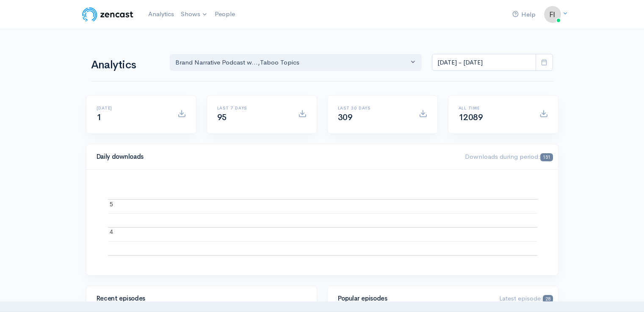 The image size is (644, 312). Describe the element at coordinates (373, 108) in the screenshot. I see `h6: Last 30 days` at that location.